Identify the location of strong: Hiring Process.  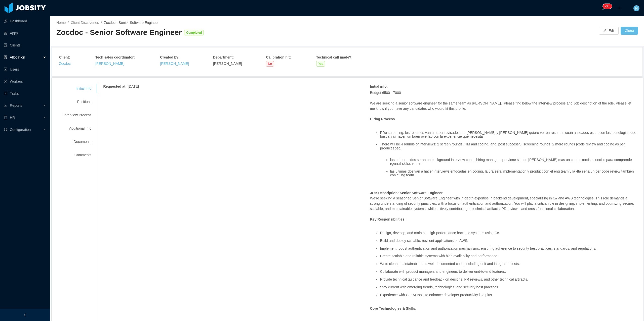
(382, 119).